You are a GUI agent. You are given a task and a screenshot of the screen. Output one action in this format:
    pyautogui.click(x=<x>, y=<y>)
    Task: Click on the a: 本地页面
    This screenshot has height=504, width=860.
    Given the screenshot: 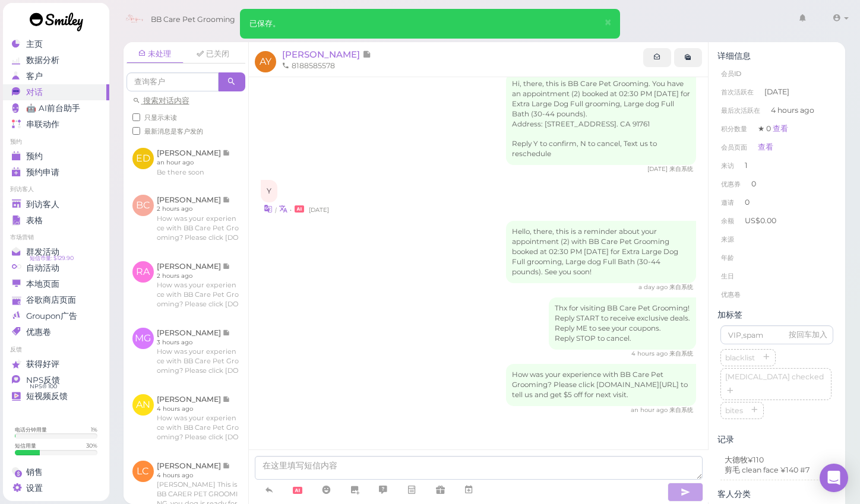 What is the action you would take?
    pyautogui.click(x=56, y=284)
    